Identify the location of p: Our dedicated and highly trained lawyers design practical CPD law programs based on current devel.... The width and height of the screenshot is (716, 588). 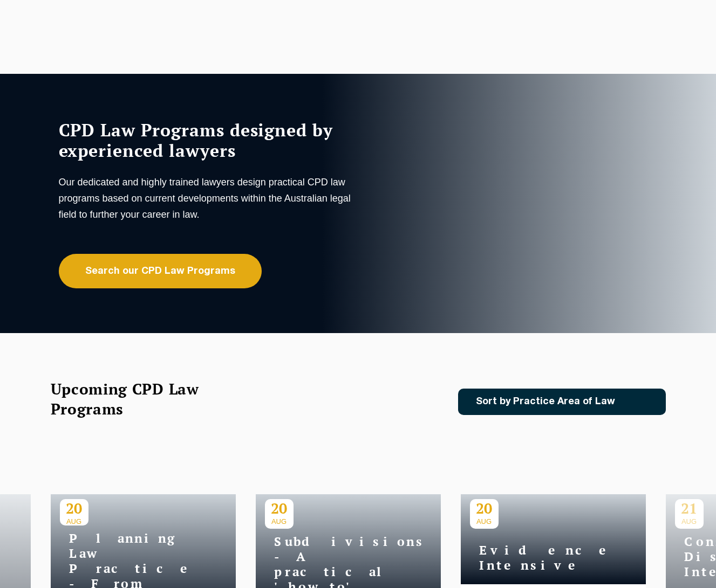
(207, 199).